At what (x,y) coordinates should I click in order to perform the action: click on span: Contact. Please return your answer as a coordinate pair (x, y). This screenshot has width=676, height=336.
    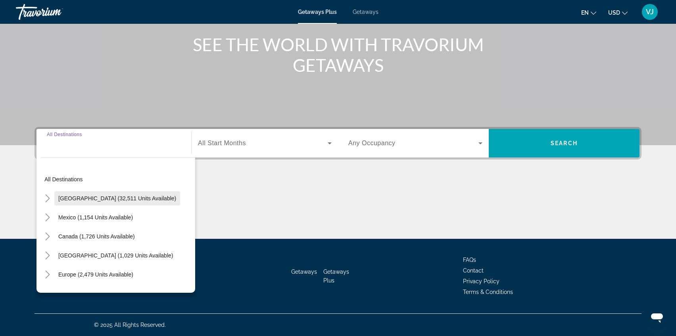
    Looking at the image, I should click on (473, 271).